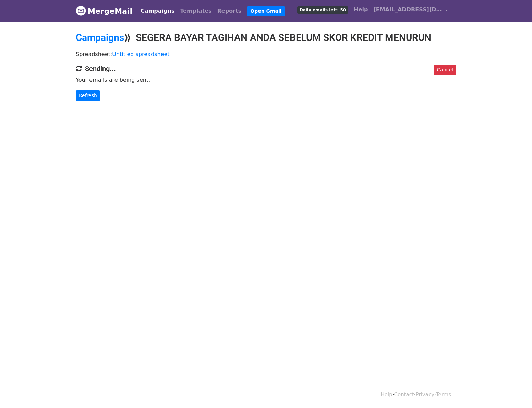 The height and width of the screenshot is (408, 532). Describe the element at coordinates (196, 11) in the screenshot. I see `a: Templates` at that location.